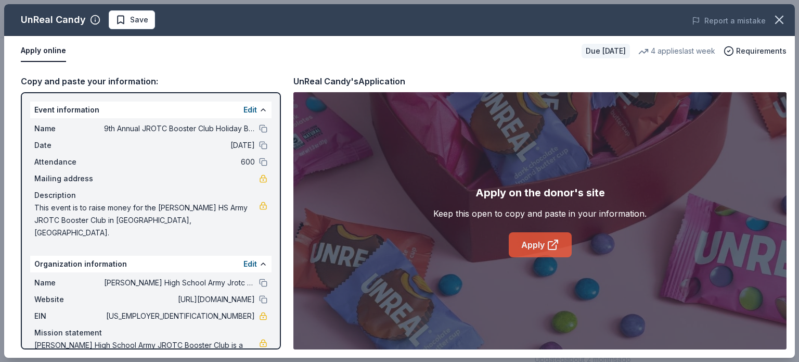 This screenshot has height=362, width=799. I want to click on a: Apply, so click(540, 244).